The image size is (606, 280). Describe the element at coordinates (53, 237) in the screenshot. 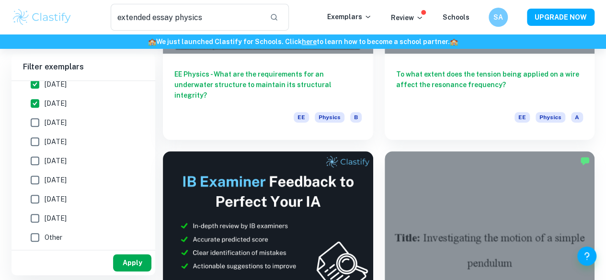

I see `span: Other` at that location.